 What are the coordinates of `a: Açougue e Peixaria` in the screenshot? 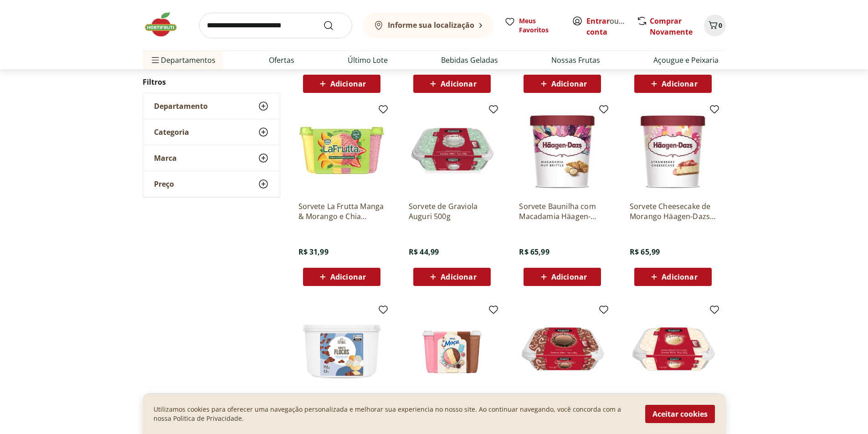 It's located at (685, 60).